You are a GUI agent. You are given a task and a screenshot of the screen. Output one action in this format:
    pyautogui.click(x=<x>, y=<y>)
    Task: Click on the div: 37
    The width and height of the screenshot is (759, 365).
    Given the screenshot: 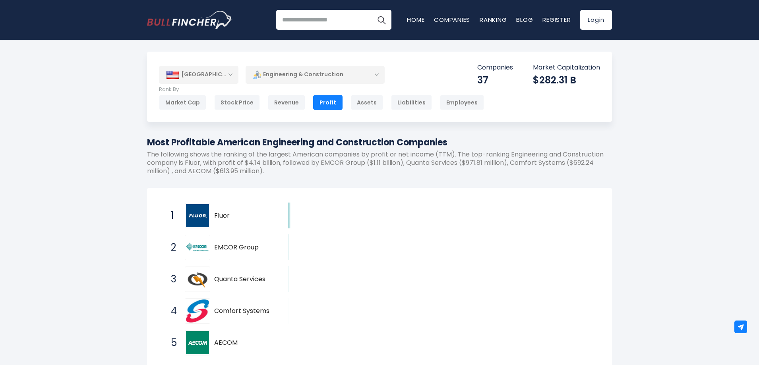 What is the action you would take?
    pyautogui.click(x=495, y=80)
    